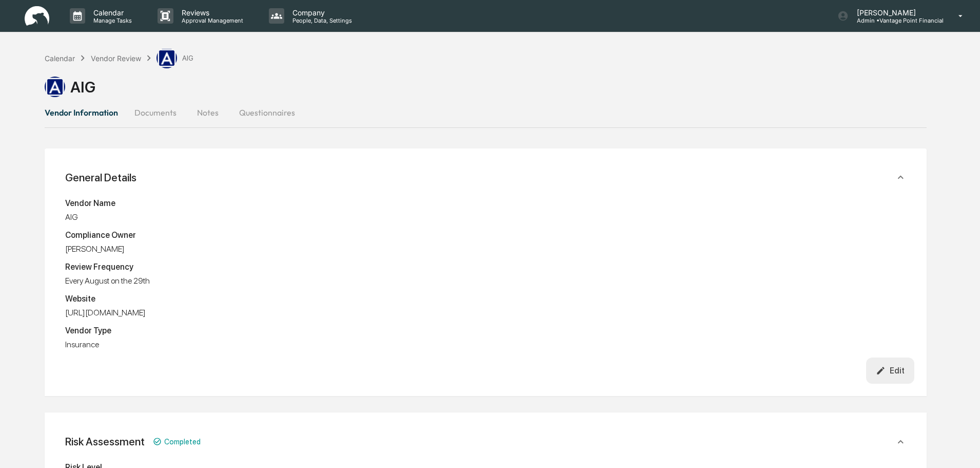 The height and width of the screenshot is (468, 980). What do you see at coordinates (485, 441) in the screenshot?
I see `div: Risk AssessmentCompleted` at bounding box center [485, 441].